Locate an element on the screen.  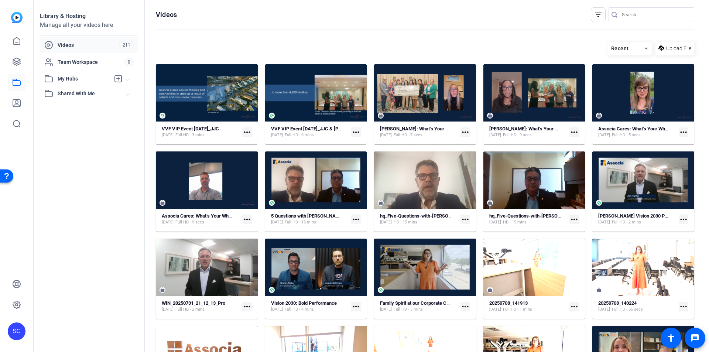
strong: Associa Cares: What’s Your Why? - Copy is located at coordinates (641, 128).